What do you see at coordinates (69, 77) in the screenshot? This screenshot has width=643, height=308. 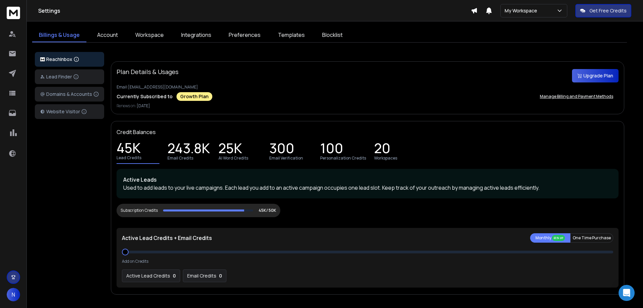 I see `button: Lead Finder` at bounding box center [69, 77].